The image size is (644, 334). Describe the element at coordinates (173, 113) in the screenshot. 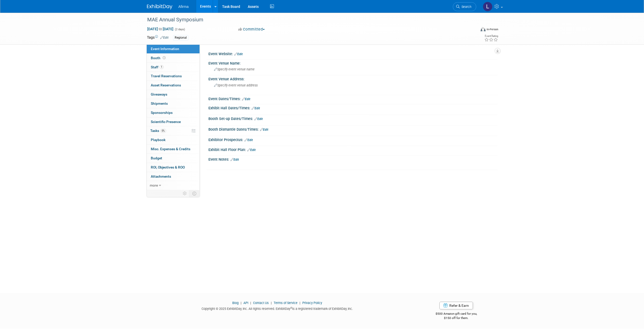

I see `a: Sponsorships` at that location.